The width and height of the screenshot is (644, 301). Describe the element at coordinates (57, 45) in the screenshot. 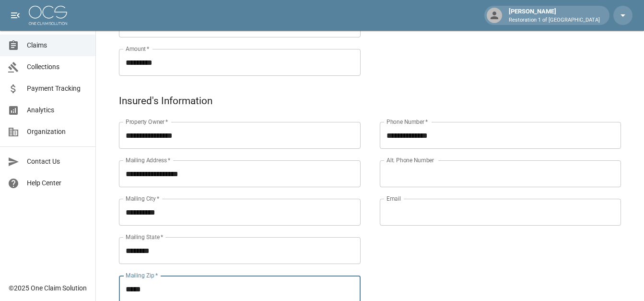

I see `span: Claims` at that location.